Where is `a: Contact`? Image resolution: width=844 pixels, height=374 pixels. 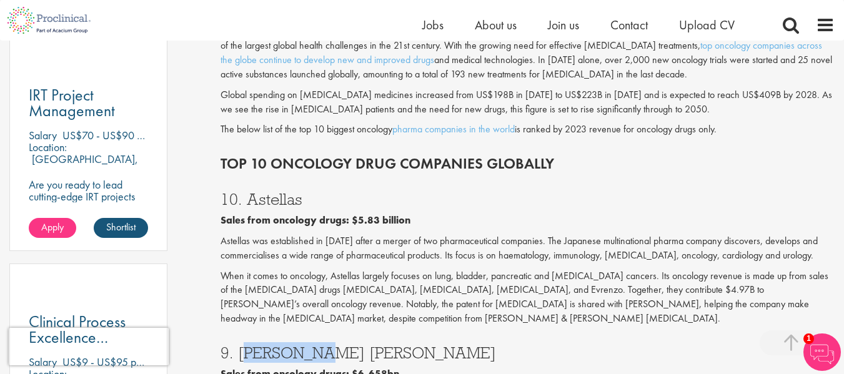 a: Contact is located at coordinates (629, 25).